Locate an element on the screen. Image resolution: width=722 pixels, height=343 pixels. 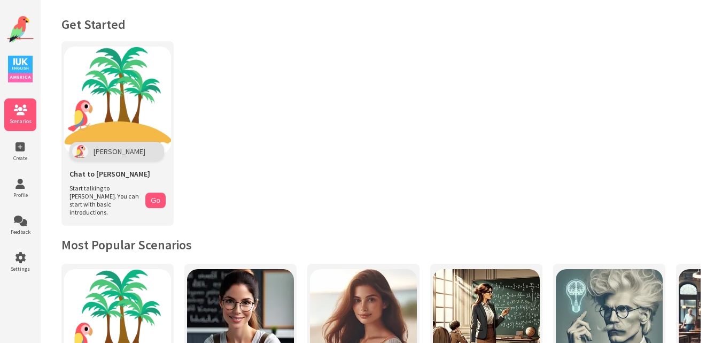
span: Settings is located at coordinates (20, 268).